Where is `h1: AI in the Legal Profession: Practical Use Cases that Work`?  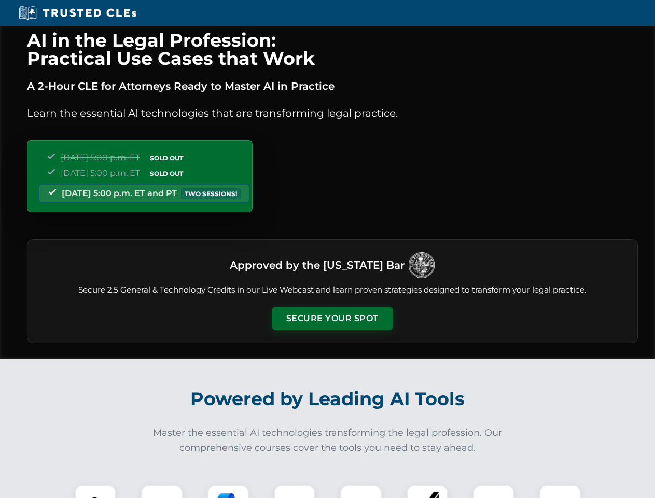 h1: AI in the Legal Profession: Practical Use Cases that Work is located at coordinates (332, 49).